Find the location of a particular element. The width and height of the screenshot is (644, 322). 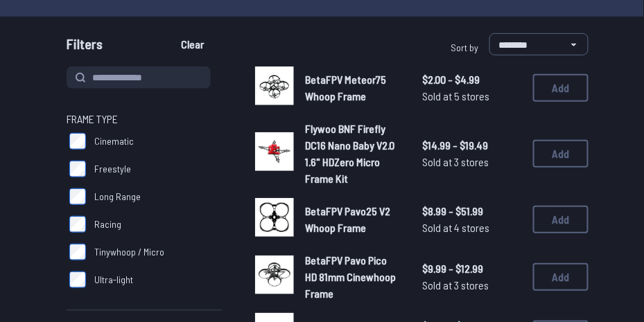

span: Racing is located at coordinates (108, 225).